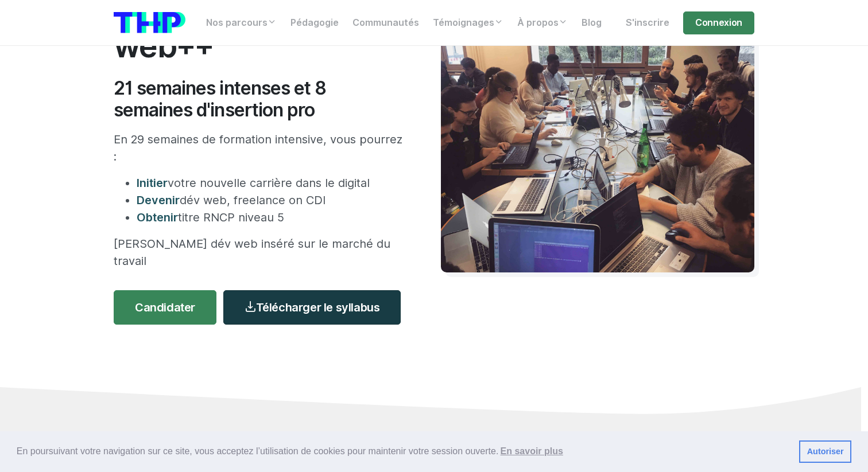 The height and width of the screenshot is (472, 868). I want to click on p: En 29 semaines de formation intensive, vous pourrez :, so click(260, 148).